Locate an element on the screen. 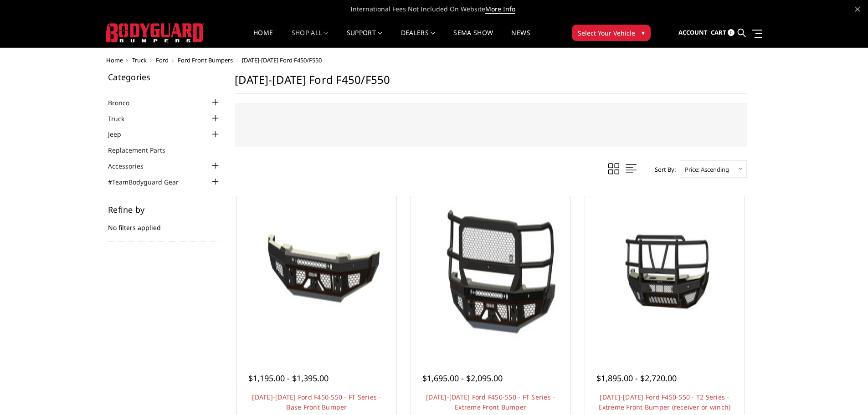  span: Account is located at coordinates (693, 33).